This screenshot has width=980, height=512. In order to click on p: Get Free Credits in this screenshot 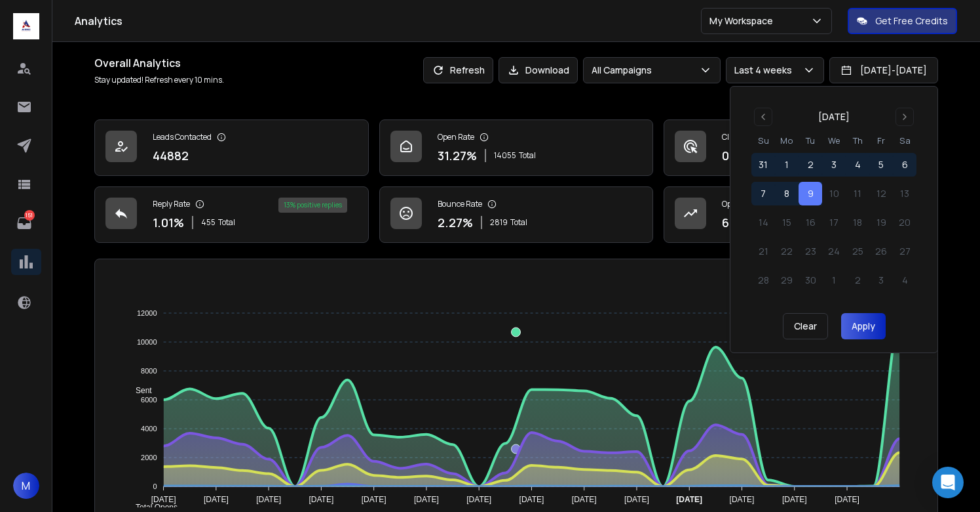, I will do `click(912, 21)`.